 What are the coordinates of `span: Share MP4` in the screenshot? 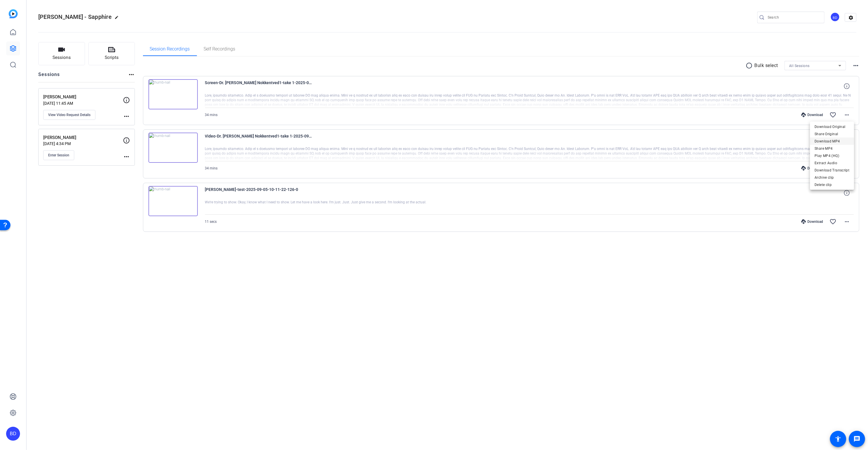 It's located at (832, 149).